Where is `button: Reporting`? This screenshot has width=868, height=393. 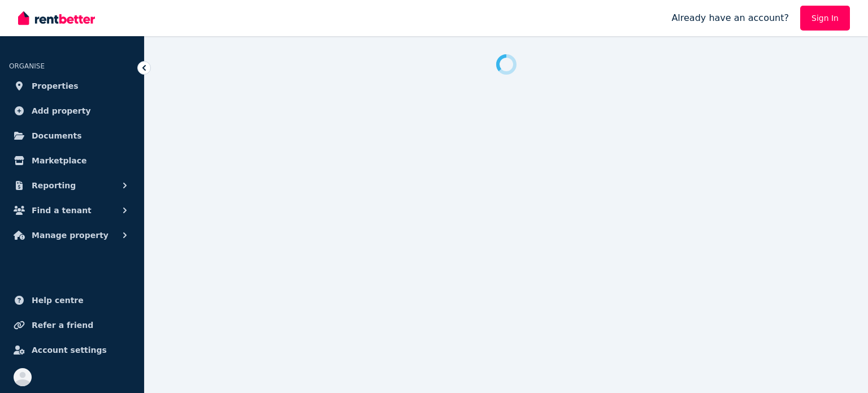 button: Reporting is located at coordinates (72, 185).